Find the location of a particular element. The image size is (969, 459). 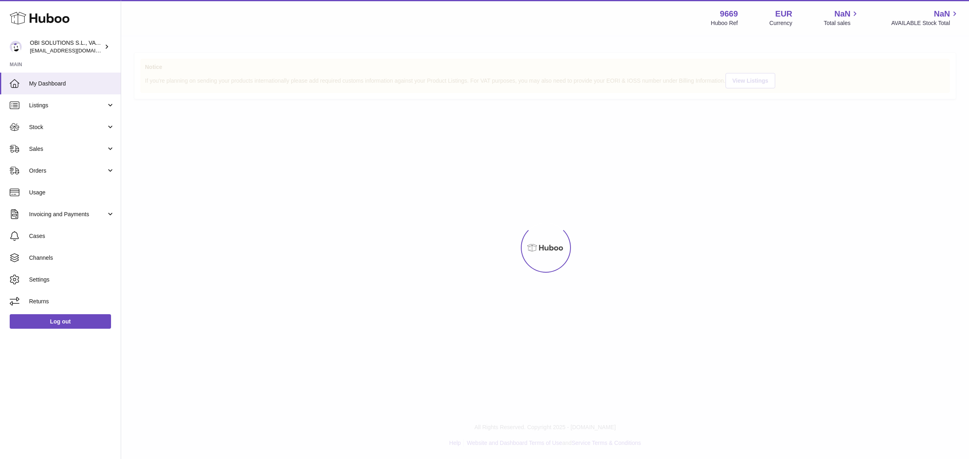

span: Orders is located at coordinates (67, 171).